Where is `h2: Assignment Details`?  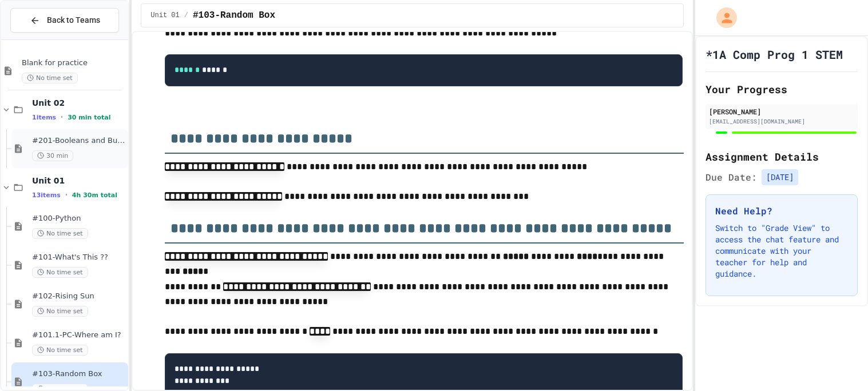 h2: Assignment Details is located at coordinates (782, 156).